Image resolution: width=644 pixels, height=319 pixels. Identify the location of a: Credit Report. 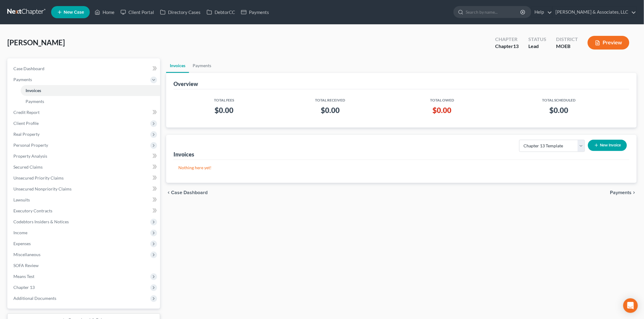
(84, 112).